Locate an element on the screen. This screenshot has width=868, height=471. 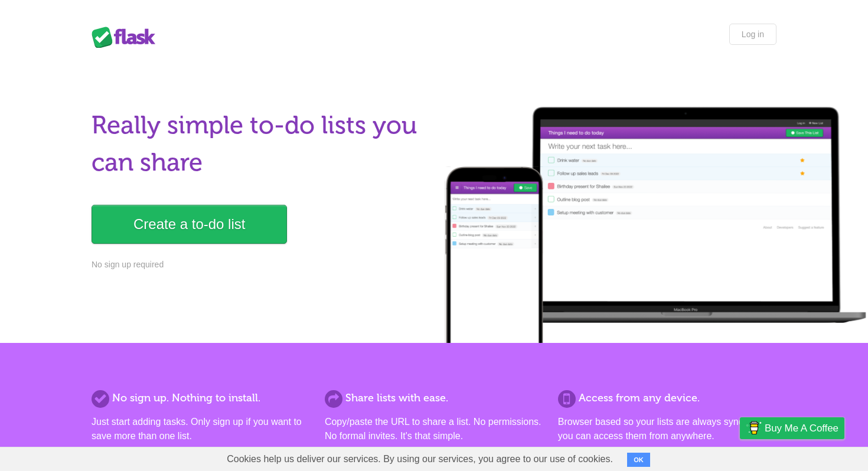
h1: Really simple to-do lists you can share is located at coordinates (260, 144).